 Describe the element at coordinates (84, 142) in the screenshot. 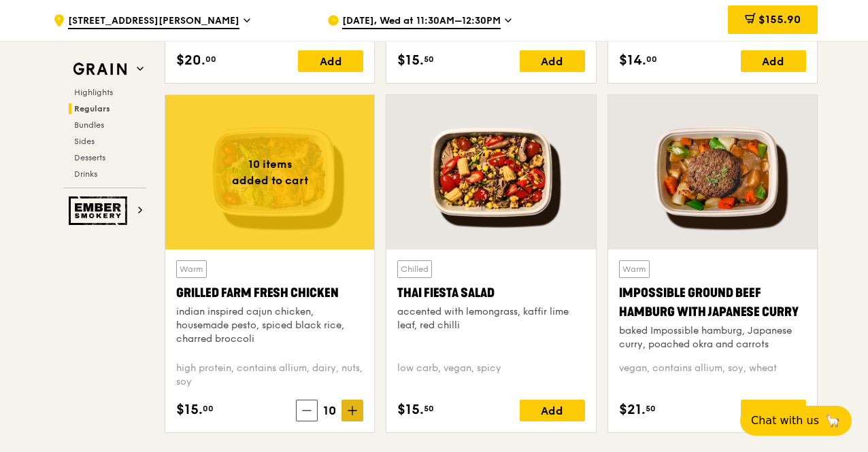

I see `span: Sides` at that location.